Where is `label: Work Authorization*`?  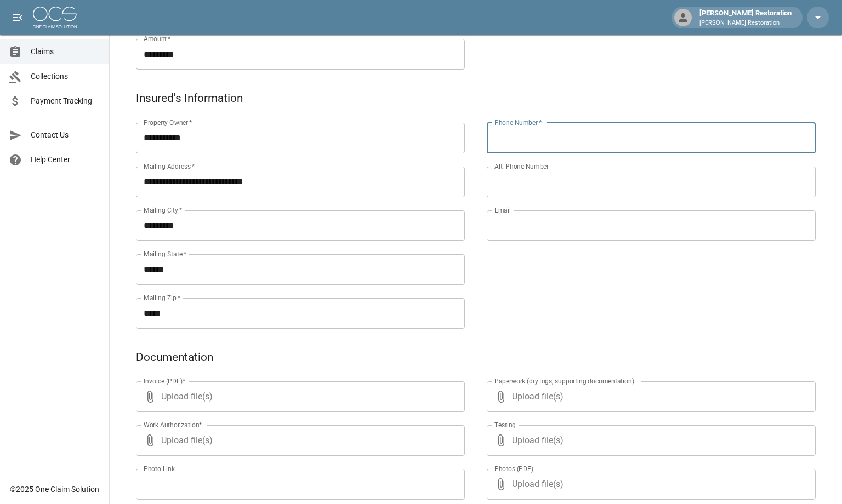
label: Work Authorization* is located at coordinates (173, 424).